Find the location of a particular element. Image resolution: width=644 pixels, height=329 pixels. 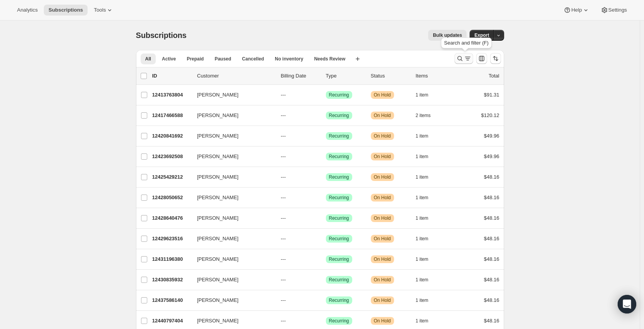

span: Help is located at coordinates (576, 10).